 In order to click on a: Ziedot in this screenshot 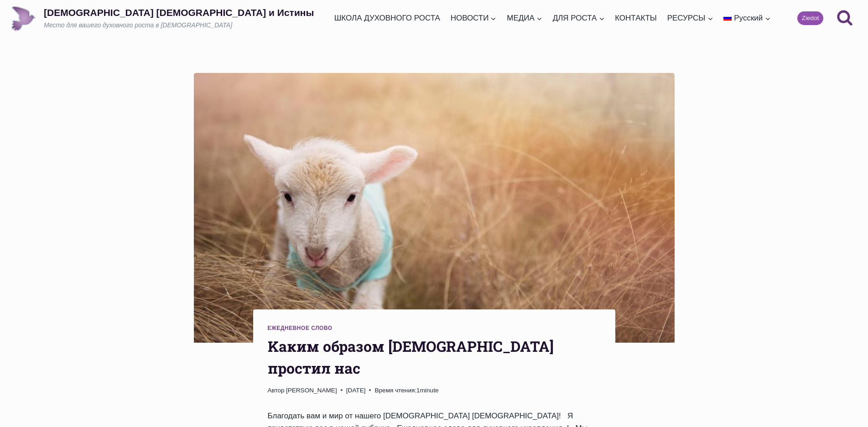, I will do `click(810, 18)`.